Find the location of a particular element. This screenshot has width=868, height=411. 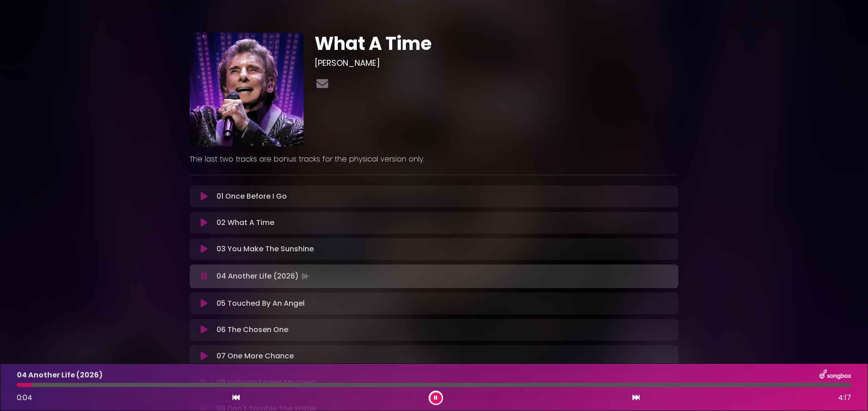

img: waveform4.gif is located at coordinates (305, 276).